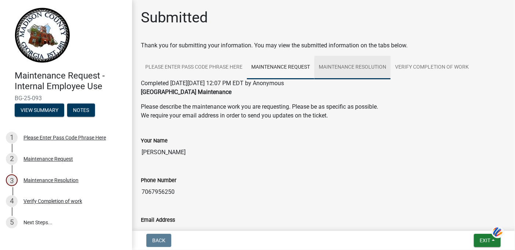 The width and height of the screenshot is (515, 250). I want to click on wm-modal-confirm: Notes, so click(81, 110).